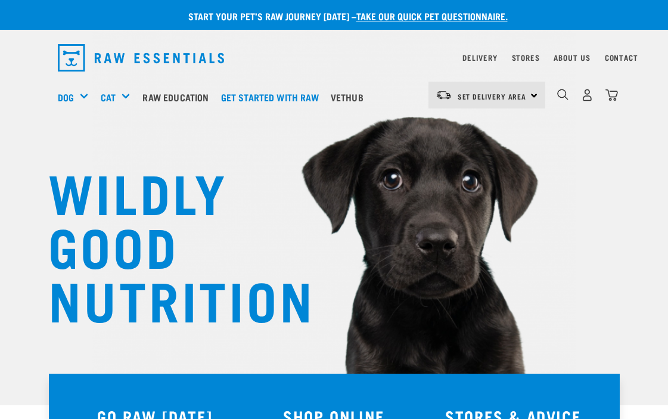  I want to click on img: home-icon@2x.png, so click(612, 95).